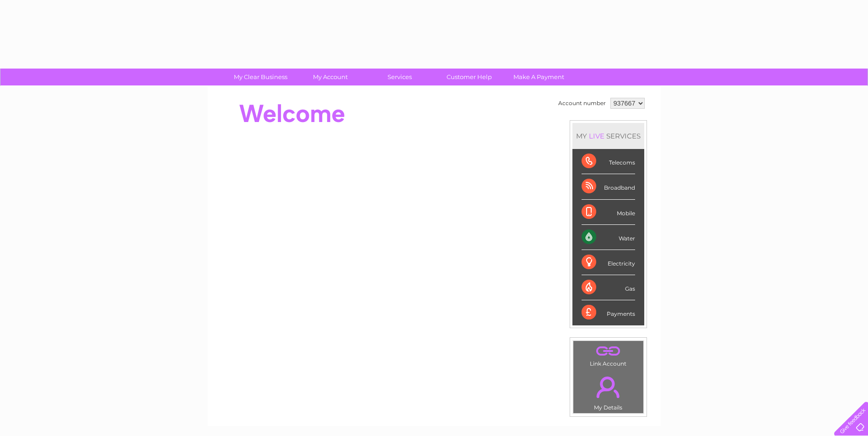 The width and height of the screenshot is (868, 436). What do you see at coordinates (538, 77) in the screenshot?
I see `a: Make A Payment` at bounding box center [538, 77].